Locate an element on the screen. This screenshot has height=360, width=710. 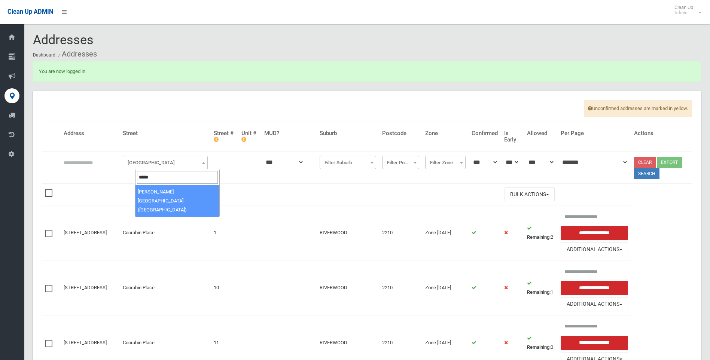
td: 10 is located at coordinates (225, 288).